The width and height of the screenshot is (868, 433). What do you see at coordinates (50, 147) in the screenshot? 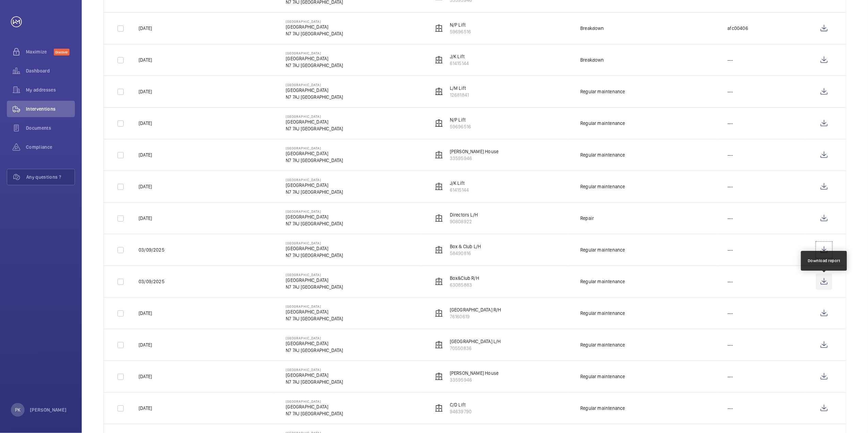
I see `span: Compliance` at bounding box center [50, 147].